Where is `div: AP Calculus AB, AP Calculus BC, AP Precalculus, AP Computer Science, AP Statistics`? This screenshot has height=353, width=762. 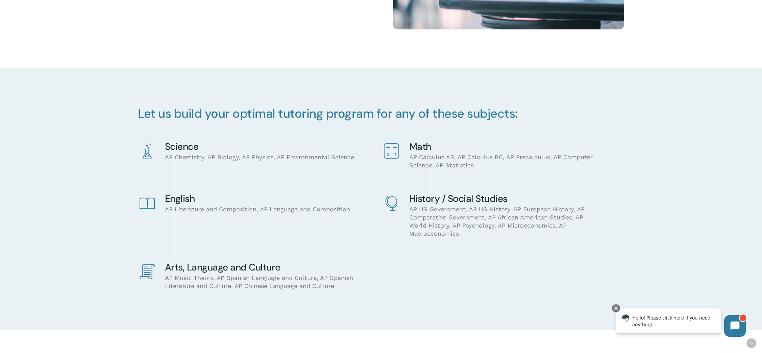 div: AP Calculus AB, AP Calculus BC, AP Precalculus, AP Computer Science, AP Statistics is located at coordinates (505, 155).